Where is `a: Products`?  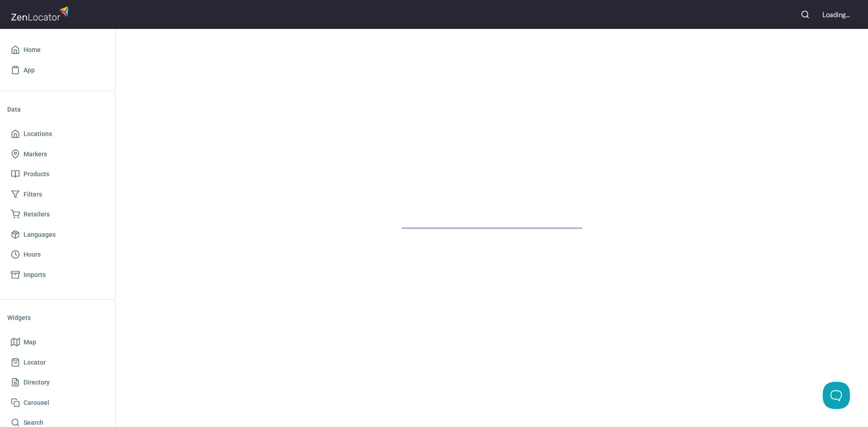 a: Products is located at coordinates (58, 174).